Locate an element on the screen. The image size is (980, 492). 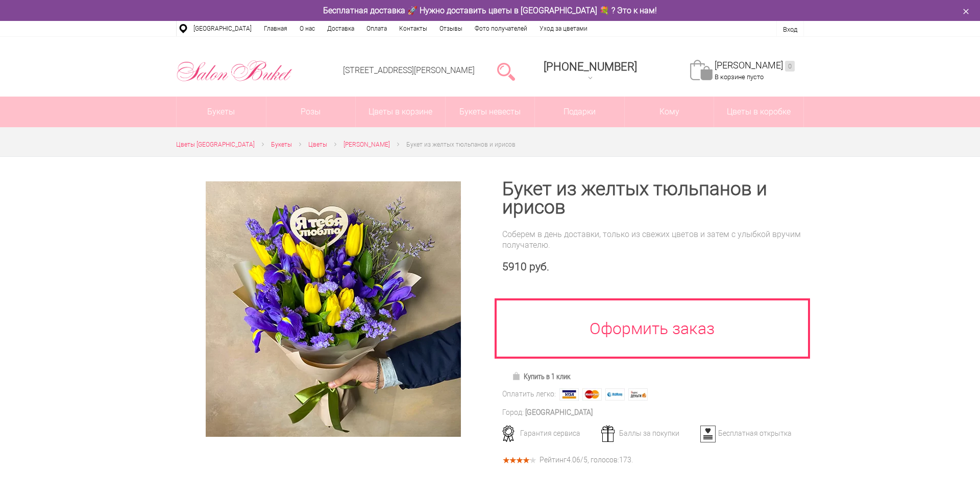
a: Доставка is located at coordinates (341, 29).